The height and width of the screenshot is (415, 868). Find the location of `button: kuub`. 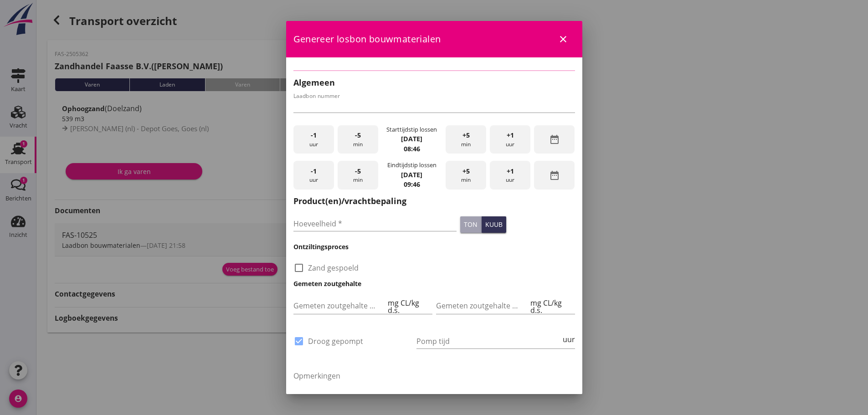

button: kuub is located at coordinates (494, 224).